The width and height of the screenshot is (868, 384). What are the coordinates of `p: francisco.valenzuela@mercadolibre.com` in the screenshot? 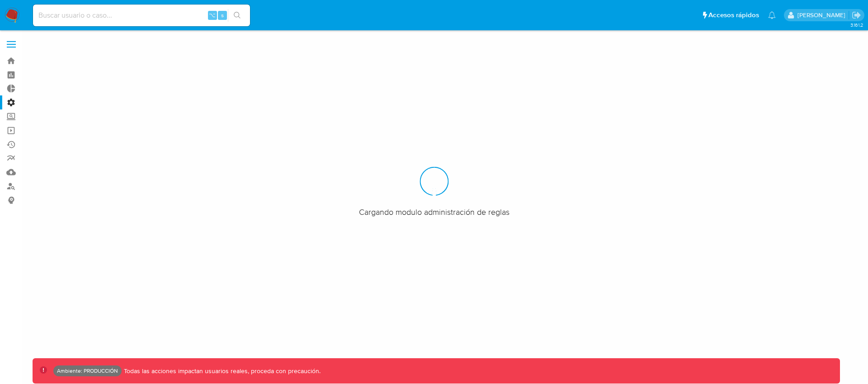 It's located at (823, 15).